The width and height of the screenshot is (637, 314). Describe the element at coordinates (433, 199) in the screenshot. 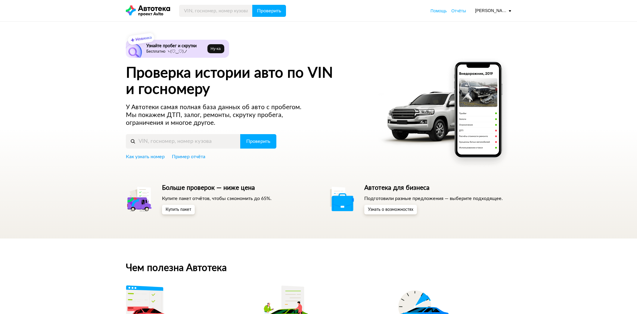

I see `p: Подготовили разные предложения — выберите подходящее.` at that location.